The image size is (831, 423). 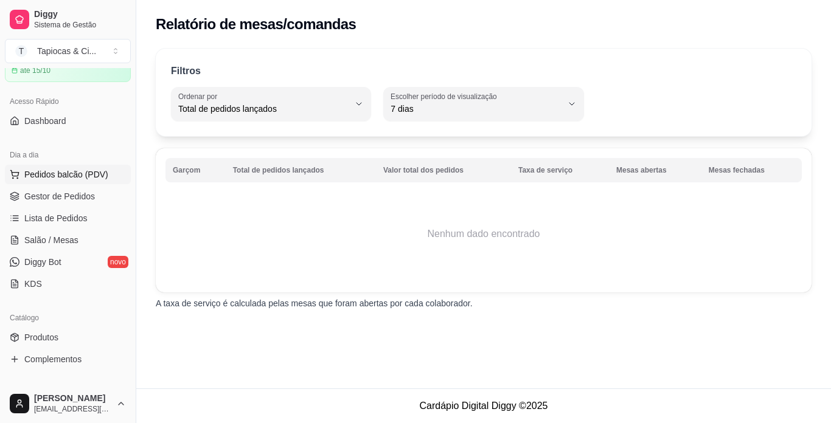 I want to click on span: Total de pedidos lançados, so click(x=263, y=109).